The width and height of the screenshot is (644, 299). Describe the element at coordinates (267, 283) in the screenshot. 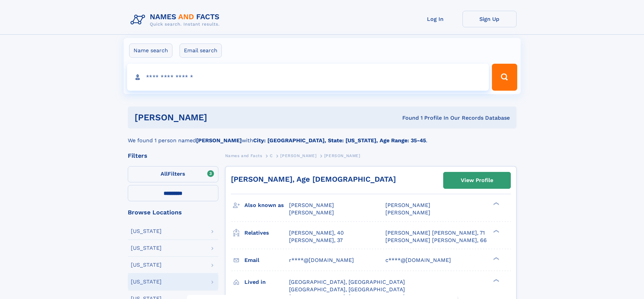

I see `h3: Lived in` at that location.